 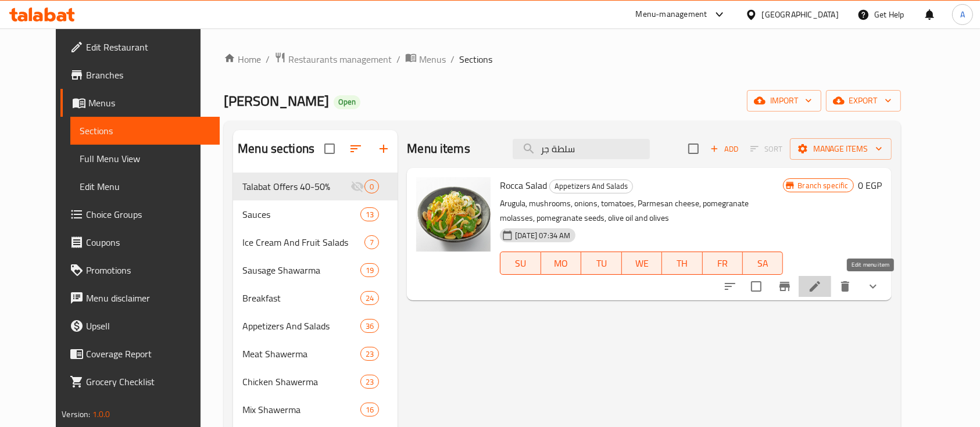 I want to click on span: SU, so click(x=520, y=263).